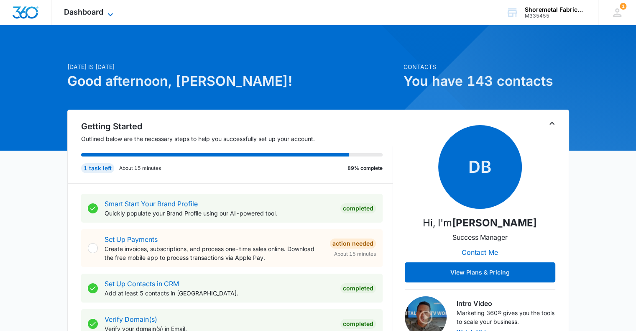 This screenshot has height=331, width=636. What do you see at coordinates (237, 138) in the screenshot?
I see `p: Outlined below are the necessary steps to help you successfully set up your account.` at bounding box center [237, 138].